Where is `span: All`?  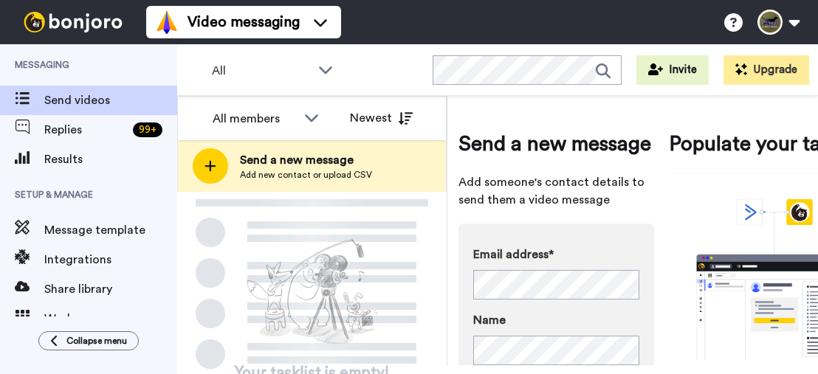
span: All is located at coordinates (261, 71).